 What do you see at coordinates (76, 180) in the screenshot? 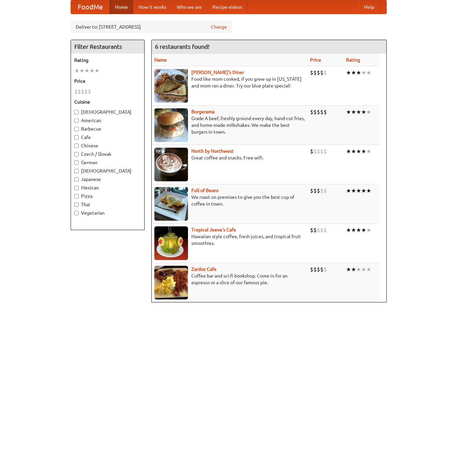
I see `input: Japanese` at bounding box center [76, 180].